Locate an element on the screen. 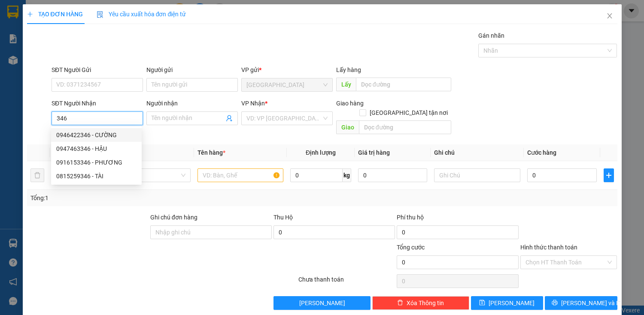  div: SĐT Người Nhận is located at coordinates (97, 103).